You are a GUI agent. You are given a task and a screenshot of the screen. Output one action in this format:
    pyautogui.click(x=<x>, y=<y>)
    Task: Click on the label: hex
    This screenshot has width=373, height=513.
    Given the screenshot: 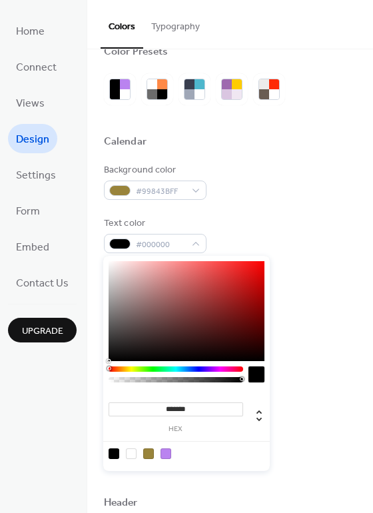 What is the action you would take?
    pyautogui.click(x=176, y=429)
    